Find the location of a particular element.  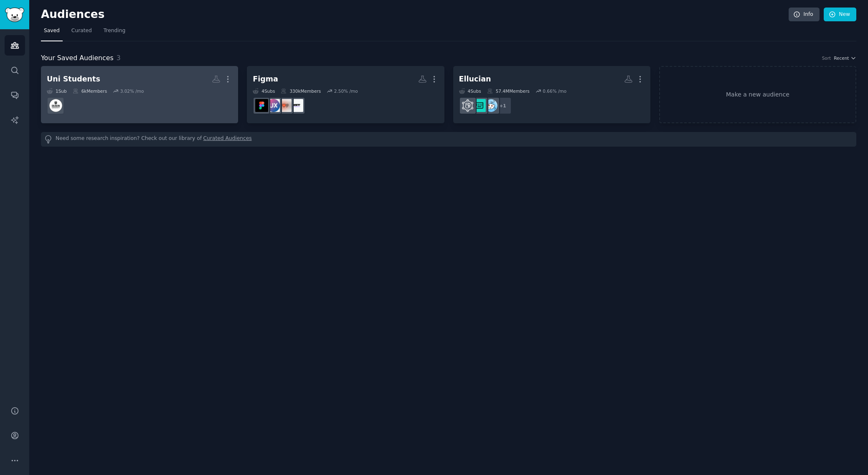

div: Ellucian is located at coordinates (475, 79).